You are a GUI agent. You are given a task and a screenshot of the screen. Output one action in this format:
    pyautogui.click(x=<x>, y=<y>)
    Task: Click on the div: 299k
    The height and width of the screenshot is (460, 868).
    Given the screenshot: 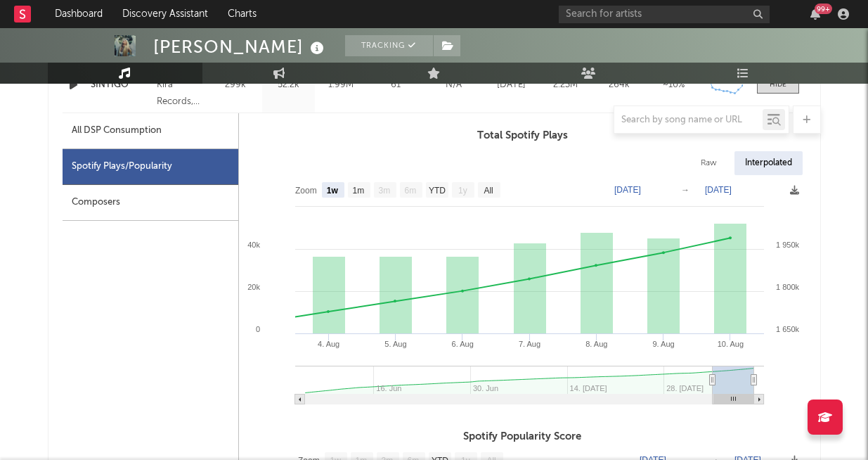 What is the action you would take?
    pyautogui.click(x=236, y=85)
    